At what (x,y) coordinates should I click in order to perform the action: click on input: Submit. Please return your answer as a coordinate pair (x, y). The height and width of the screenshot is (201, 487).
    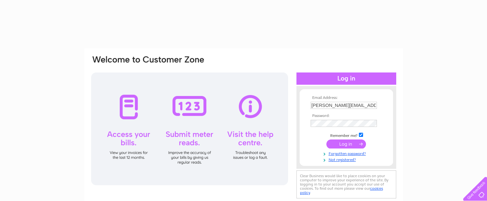
    Looking at the image, I should click on (346, 144).